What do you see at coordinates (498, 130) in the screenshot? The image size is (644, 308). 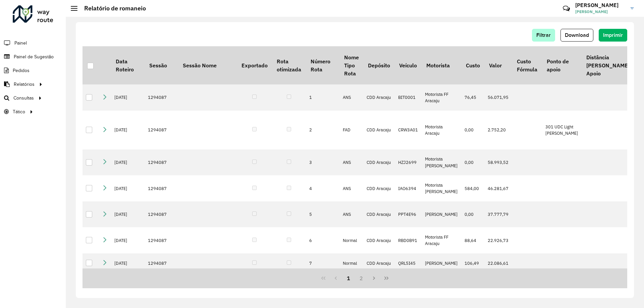 I see `td: 2.752,20` at bounding box center [498, 130].